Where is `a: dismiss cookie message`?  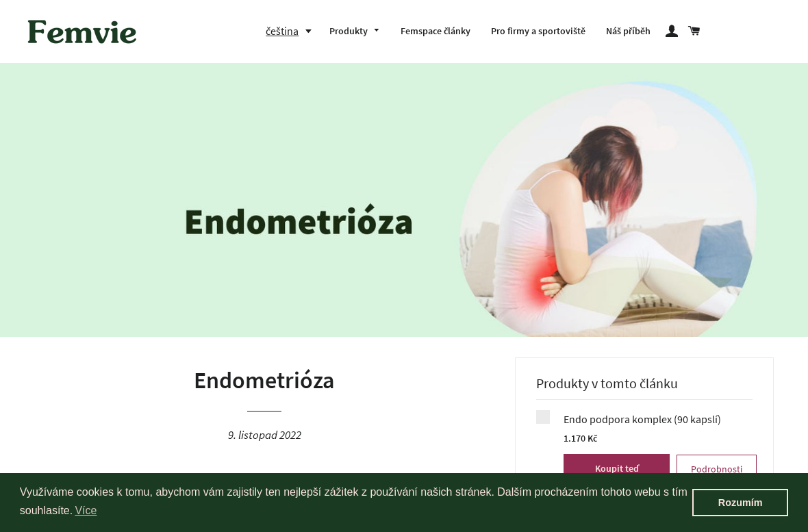
a: dismiss cookie message is located at coordinates (740, 502).